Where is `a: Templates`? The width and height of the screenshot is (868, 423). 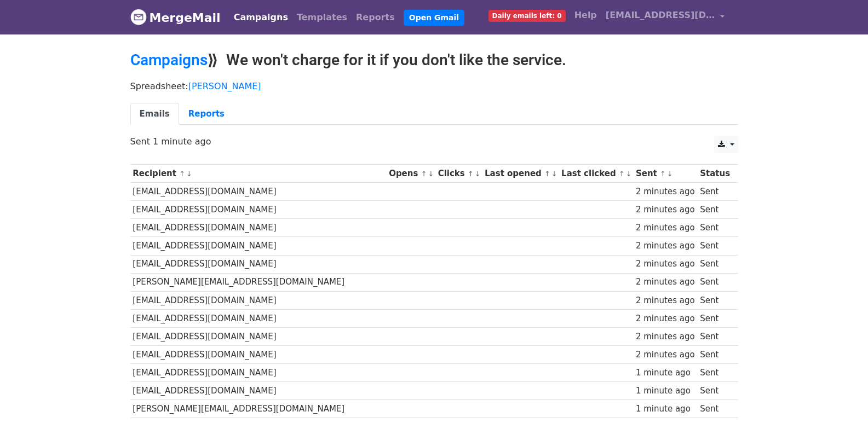 a: Templates is located at coordinates (322, 17).